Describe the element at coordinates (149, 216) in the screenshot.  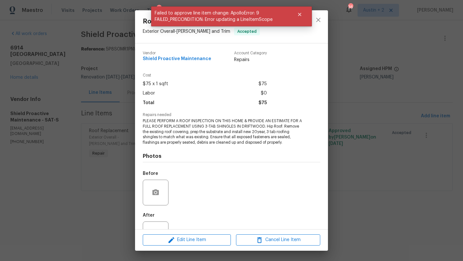
I see `h5: After` at that location.